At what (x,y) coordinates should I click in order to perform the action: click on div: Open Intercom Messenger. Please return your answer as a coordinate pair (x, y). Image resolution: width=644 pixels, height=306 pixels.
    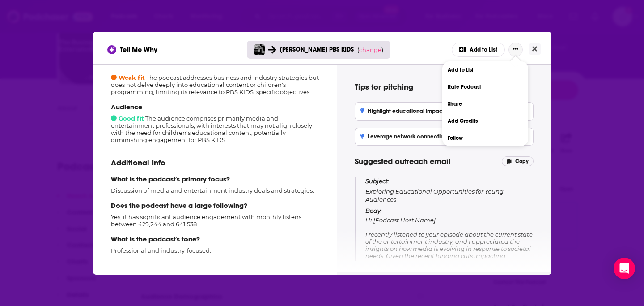
    Looking at the image, I should click on (624, 268).